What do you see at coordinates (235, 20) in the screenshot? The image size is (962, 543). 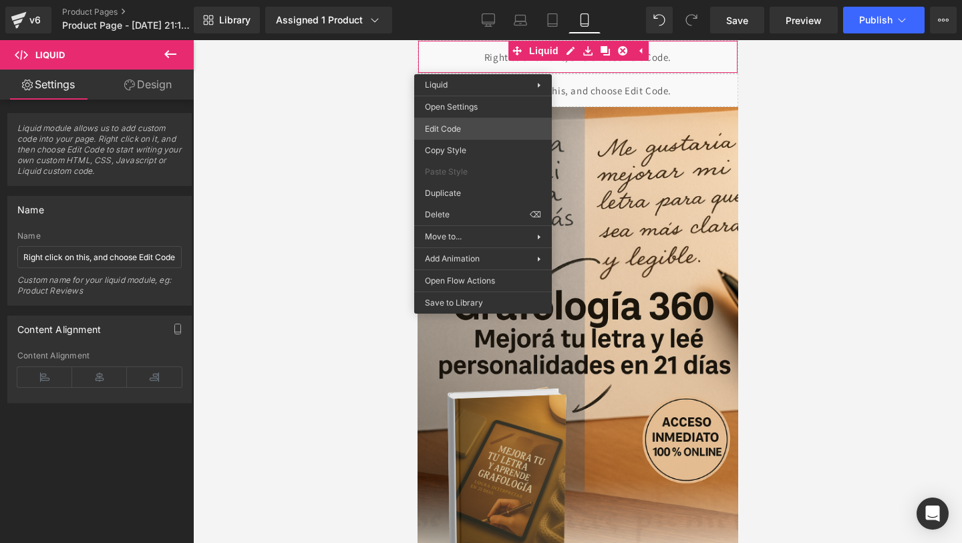 I see `span: Library` at bounding box center [235, 20].